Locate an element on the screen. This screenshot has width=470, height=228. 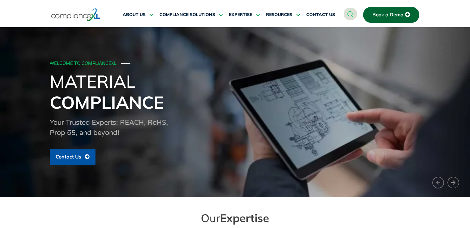
span: RESOURCES is located at coordinates (279, 15).